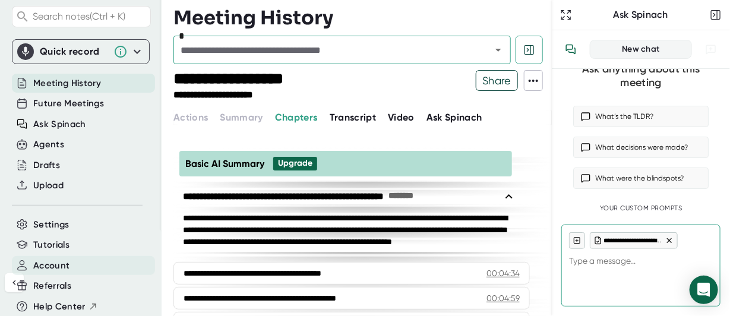 The image size is (730, 316). Describe the element at coordinates (353, 117) in the screenshot. I see `span: Transcript` at that location.